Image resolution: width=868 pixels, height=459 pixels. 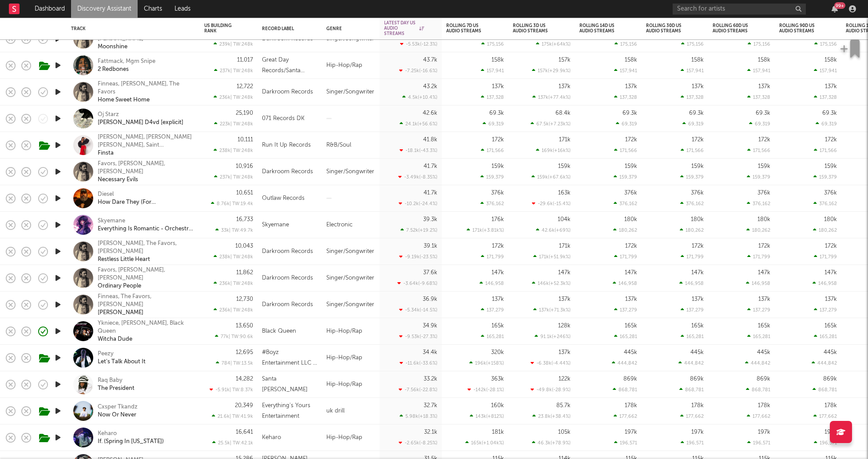 What do you see at coordinates (551, 123) in the screenshot?
I see `div: 67.5k ( +7.23k % )` at bounding box center [551, 123].